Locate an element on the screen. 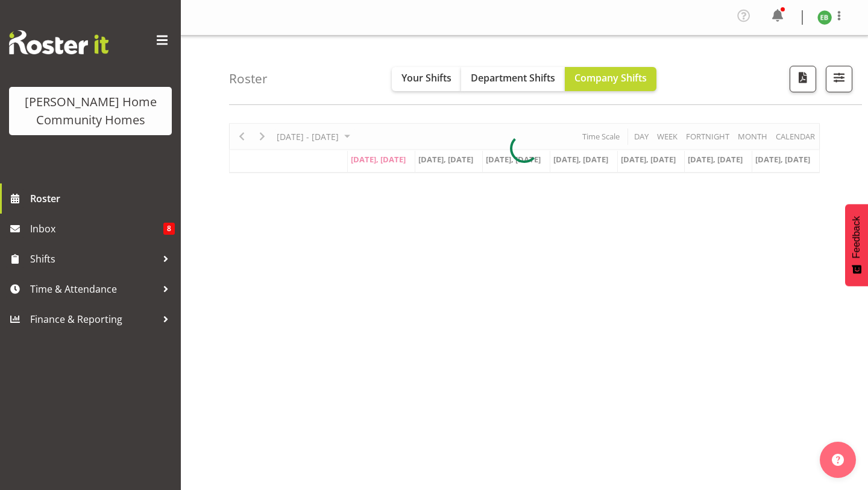 The height and width of the screenshot is (490, 868). h4: Roster is located at coordinates (248, 78).